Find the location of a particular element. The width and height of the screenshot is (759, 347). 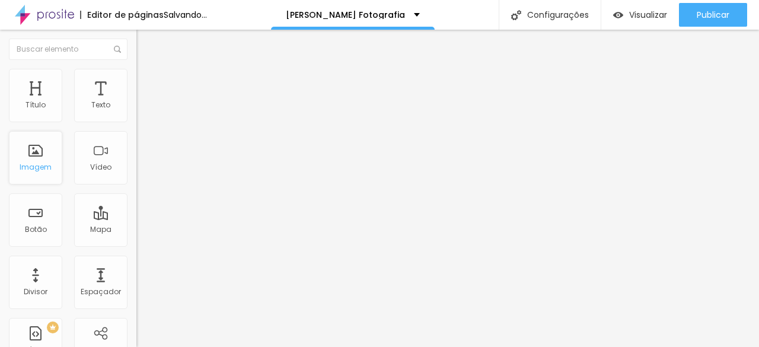

div: Editor de páginas is located at coordinates (122, 15).